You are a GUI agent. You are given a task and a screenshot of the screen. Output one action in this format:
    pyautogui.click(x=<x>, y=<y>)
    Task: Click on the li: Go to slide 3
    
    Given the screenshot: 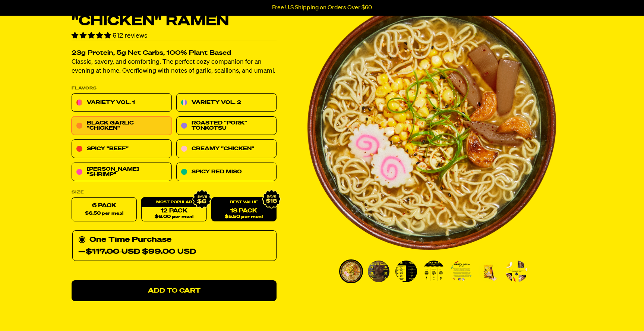 What is the action you would take?
    pyautogui.click(x=406, y=271)
    